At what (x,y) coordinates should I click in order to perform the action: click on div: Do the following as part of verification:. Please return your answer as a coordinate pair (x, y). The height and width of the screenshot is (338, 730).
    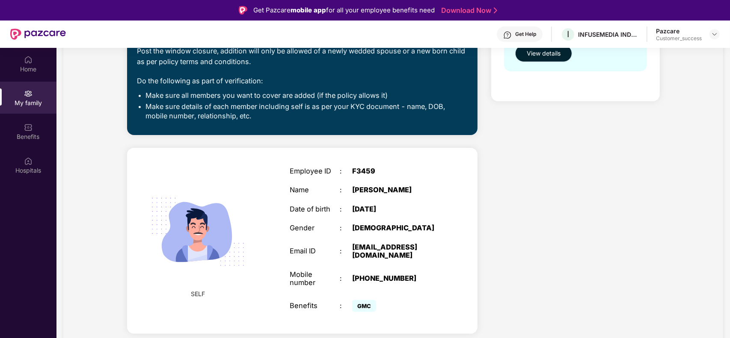
    Looking at the image, I should click on (302, 81).